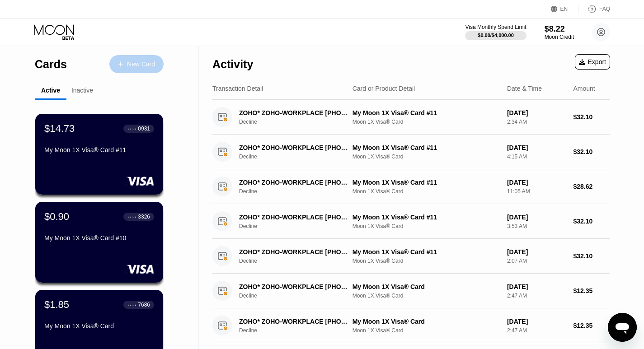 The image size is (644, 349). I want to click on div: Transaction Detail, so click(238, 89).